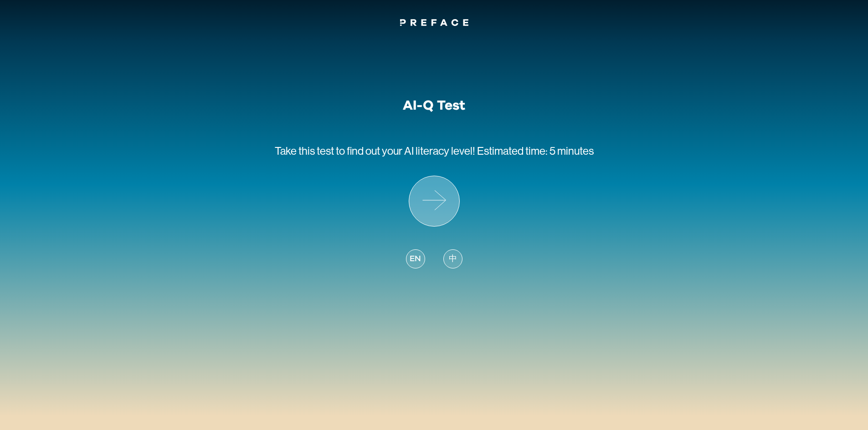 This screenshot has height=430, width=868. Describe the element at coordinates (434, 106) in the screenshot. I see `h1: AI-Q Test` at that location.